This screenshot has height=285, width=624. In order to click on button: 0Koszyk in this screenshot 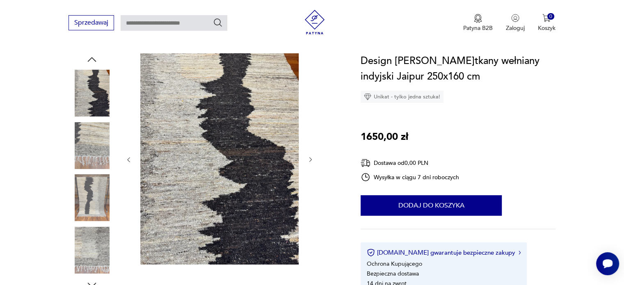, I will do `click(547, 23)`.